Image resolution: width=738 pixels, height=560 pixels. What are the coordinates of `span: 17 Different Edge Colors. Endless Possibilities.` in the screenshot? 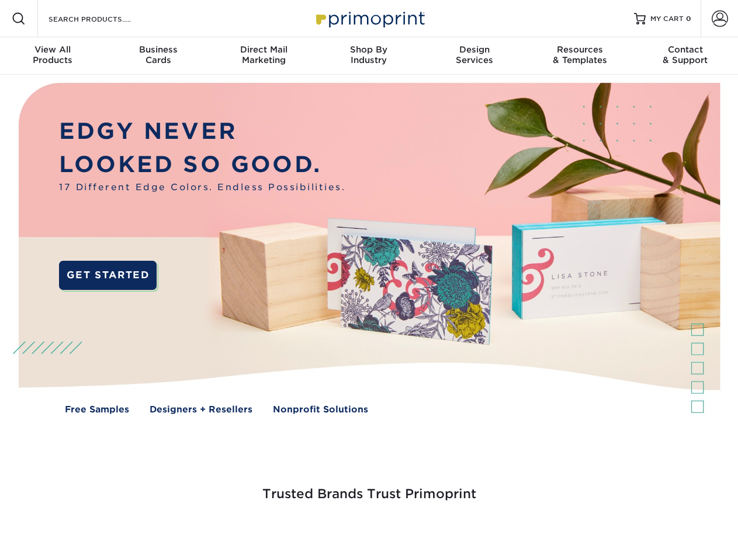 It's located at (202, 188).